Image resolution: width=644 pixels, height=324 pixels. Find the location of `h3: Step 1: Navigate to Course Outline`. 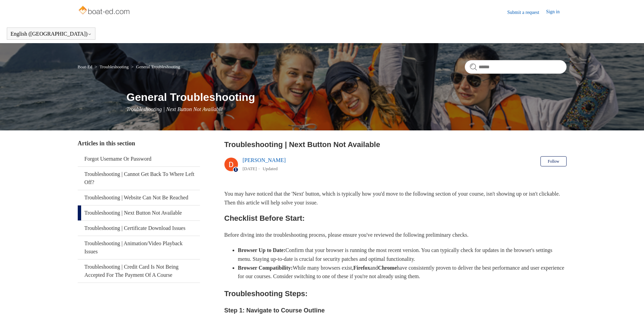

h3: Step 1: Navigate to Course Outline is located at coordinates (395, 310).